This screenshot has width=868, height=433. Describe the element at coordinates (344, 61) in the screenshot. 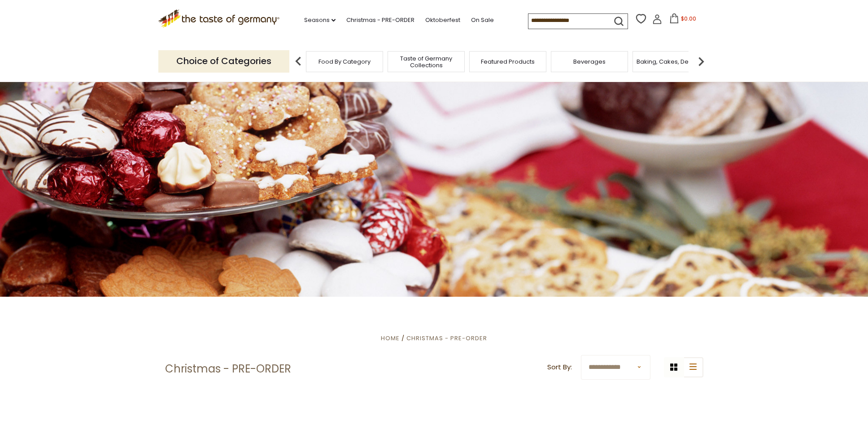

I see `a: Food By Category` at that location.